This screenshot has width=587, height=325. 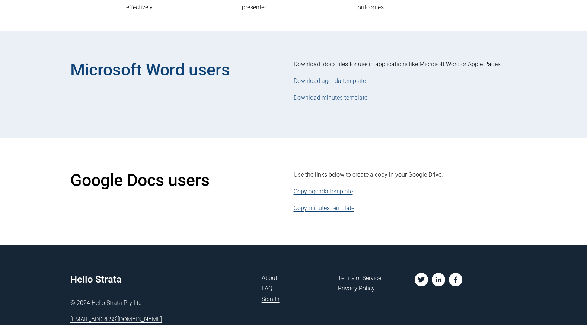 What do you see at coordinates (163, 70) in the screenshot?
I see `h2: Microsoft Word users` at bounding box center [163, 70].